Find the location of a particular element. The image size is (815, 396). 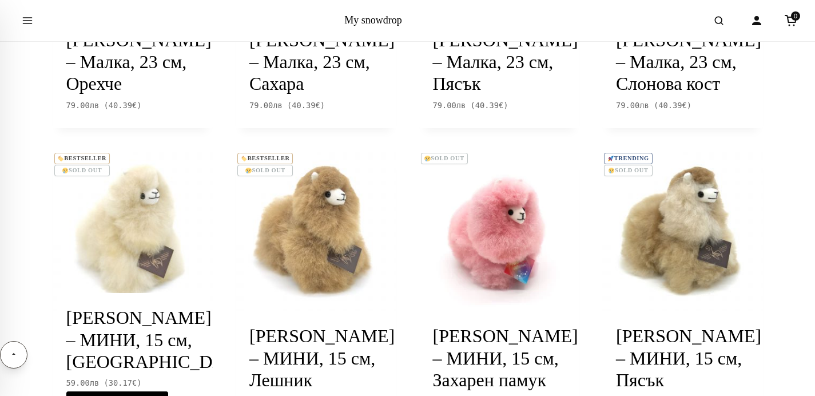

a: 😢SOLD OUT is located at coordinates (499, 231).